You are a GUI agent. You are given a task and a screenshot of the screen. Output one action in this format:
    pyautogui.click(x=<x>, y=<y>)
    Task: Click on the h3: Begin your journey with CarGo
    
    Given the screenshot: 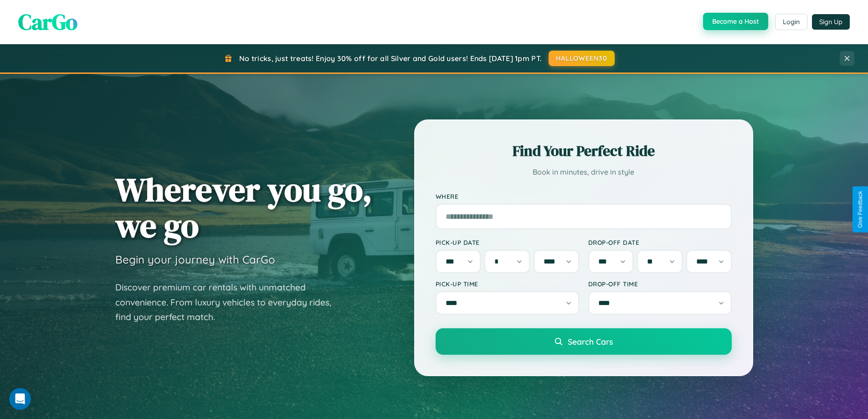 What is the action you would take?
    pyautogui.click(x=195, y=259)
    